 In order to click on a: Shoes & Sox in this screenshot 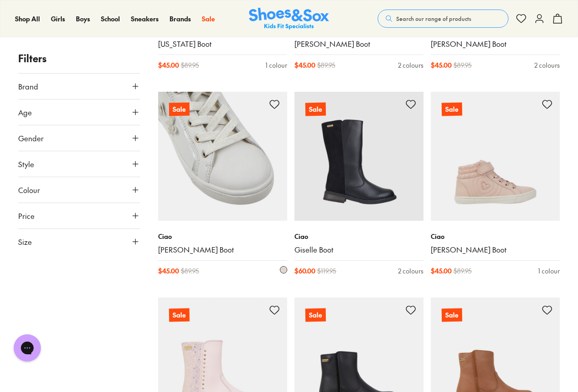, I will do `click(289, 18)`.